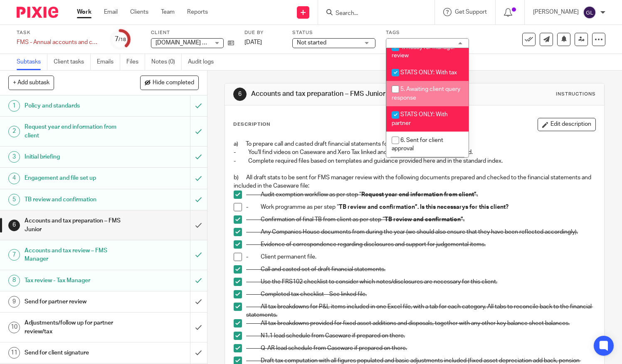 This screenshot has height=364, width=622. I want to click on p: - Evidence of correspondence regarding disclosures and support for judgemental items., so click(420, 245).